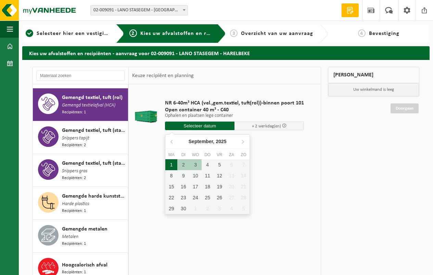 The width and height of the screenshot is (433, 275). Describe the element at coordinates (207, 197) in the screenshot. I see `div: 25` at that location.